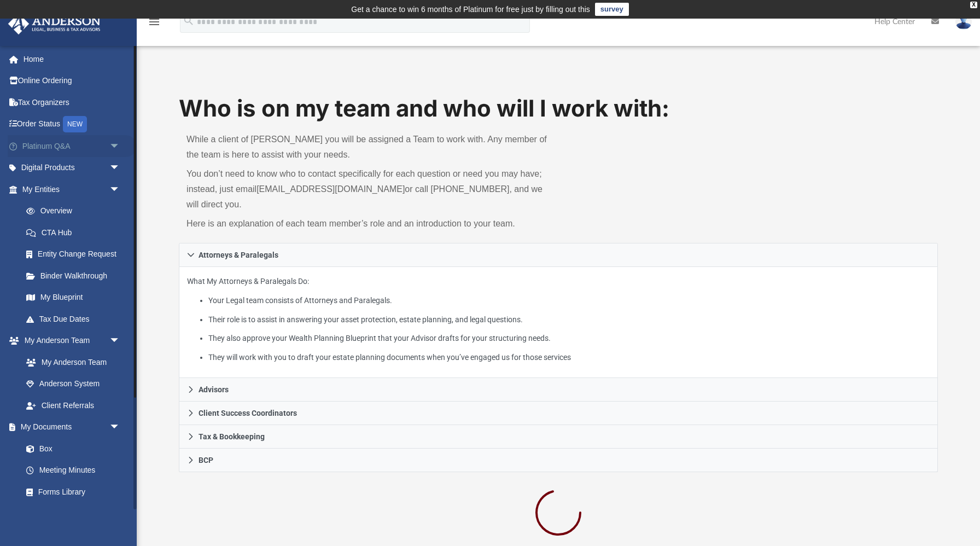  What do you see at coordinates (558, 255) in the screenshot?
I see `a: Attorneys & Paralegals` at bounding box center [558, 255].